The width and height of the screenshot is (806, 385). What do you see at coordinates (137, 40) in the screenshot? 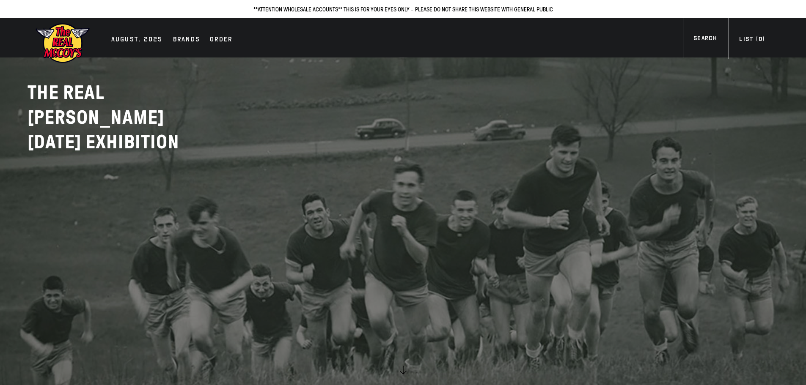
I see `div: AUGUST. 2025` at bounding box center [137, 40].